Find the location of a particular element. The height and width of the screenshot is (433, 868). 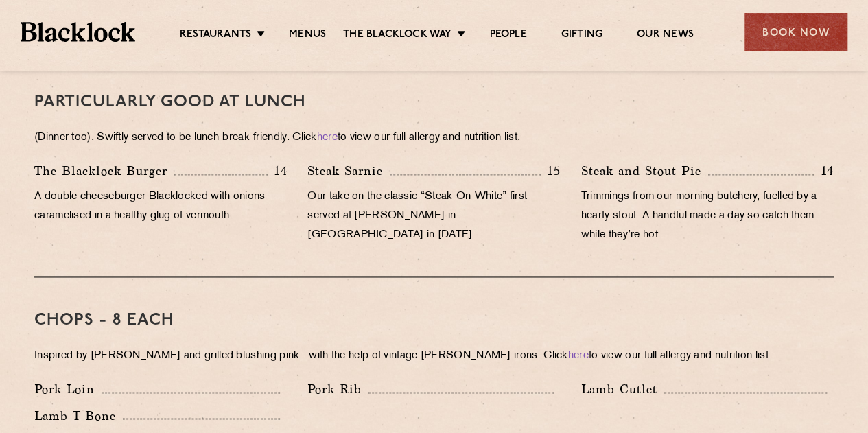

div: Book Now is located at coordinates (796, 31).